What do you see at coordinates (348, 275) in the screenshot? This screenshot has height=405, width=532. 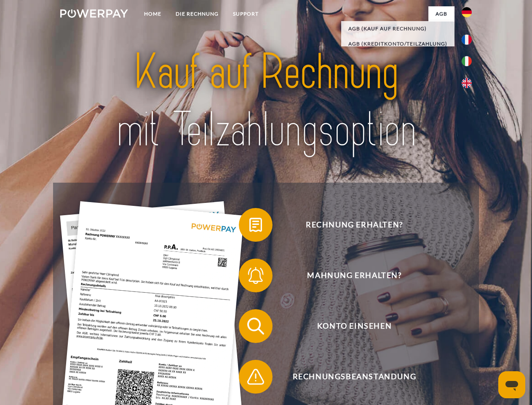 I see `button: Mahnung erhalten?` at bounding box center [348, 275].